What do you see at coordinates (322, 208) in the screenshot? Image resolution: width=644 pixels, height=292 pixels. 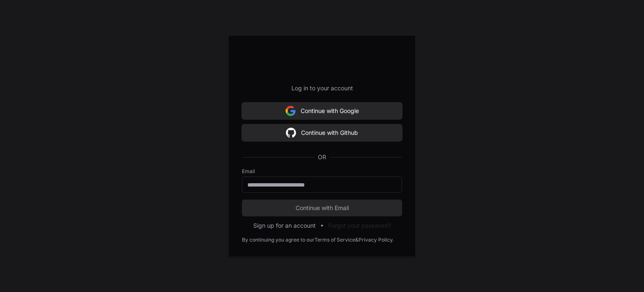 I see `span: Continue with Email` at bounding box center [322, 208].